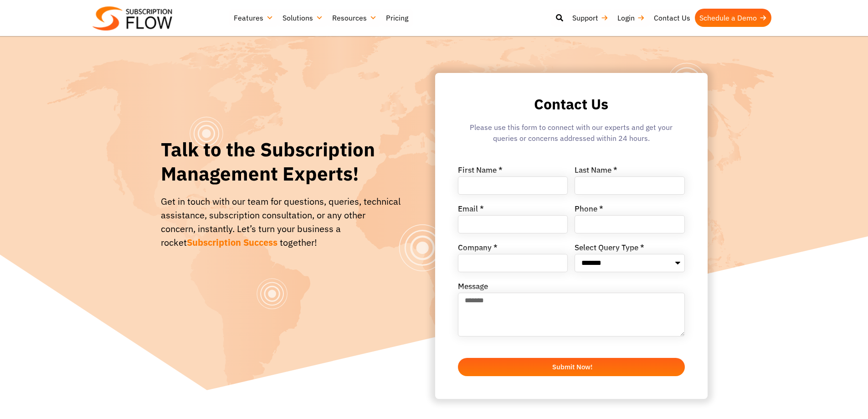 Image resolution: width=868 pixels, height=419 pixels. What do you see at coordinates (591, 18) in the screenshot?
I see `a: Support` at bounding box center [591, 18].